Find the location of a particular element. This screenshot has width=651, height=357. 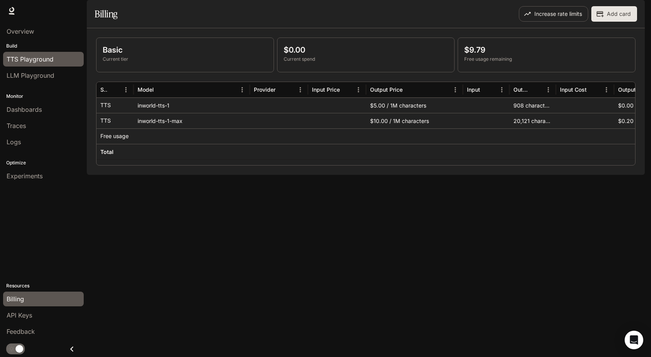

div: Output Cost is located at coordinates (632, 89).